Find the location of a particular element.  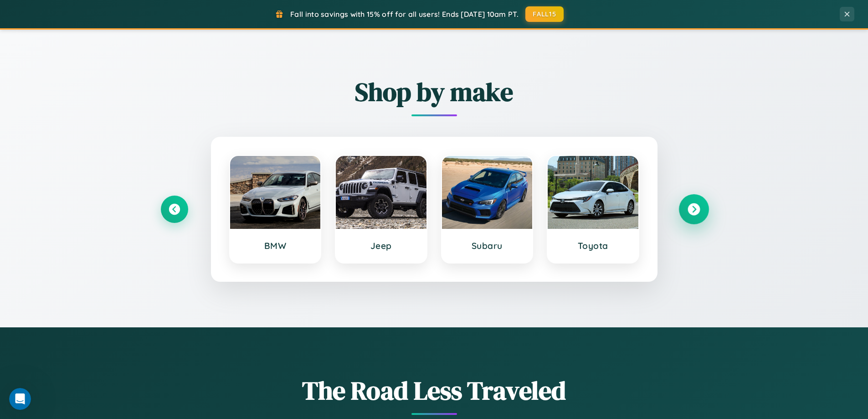

h2: Shop by make is located at coordinates (434, 92).